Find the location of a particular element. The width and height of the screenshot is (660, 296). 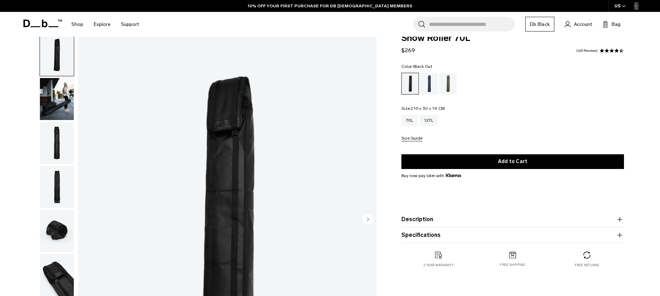

button: Next slide is located at coordinates (368, 220).